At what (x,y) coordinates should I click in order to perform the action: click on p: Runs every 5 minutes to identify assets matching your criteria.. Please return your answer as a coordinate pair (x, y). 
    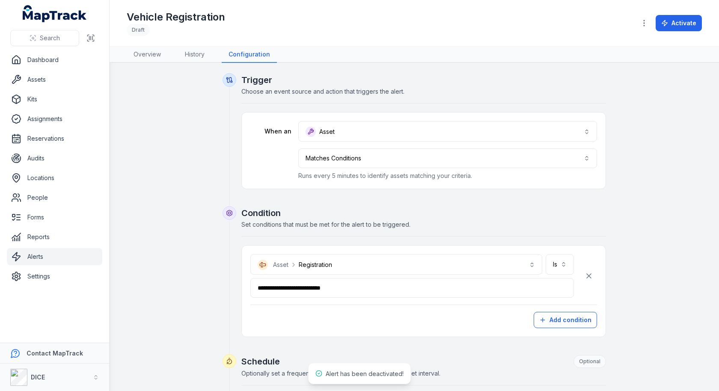
    Looking at the image, I should click on (448, 176).